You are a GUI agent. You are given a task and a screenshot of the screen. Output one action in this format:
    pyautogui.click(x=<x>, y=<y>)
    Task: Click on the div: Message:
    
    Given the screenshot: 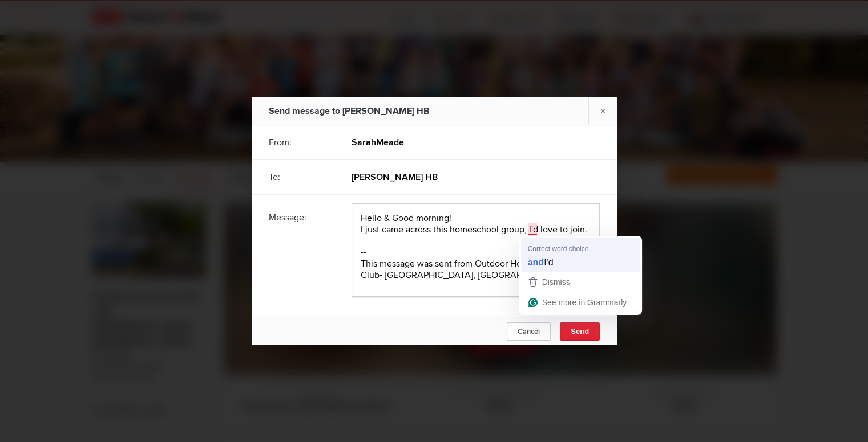 What is the action you would take?
    pyautogui.click(x=302, y=218)
    